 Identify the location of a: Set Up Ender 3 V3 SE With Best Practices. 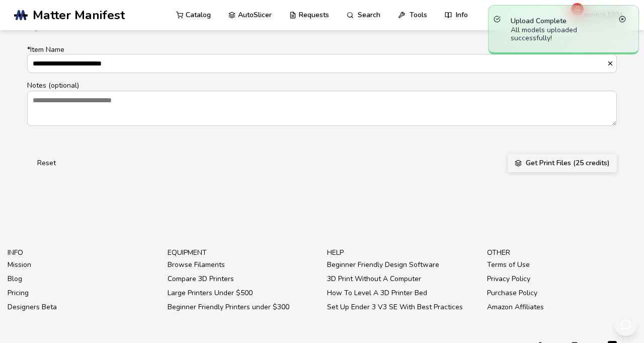
(395, 307).